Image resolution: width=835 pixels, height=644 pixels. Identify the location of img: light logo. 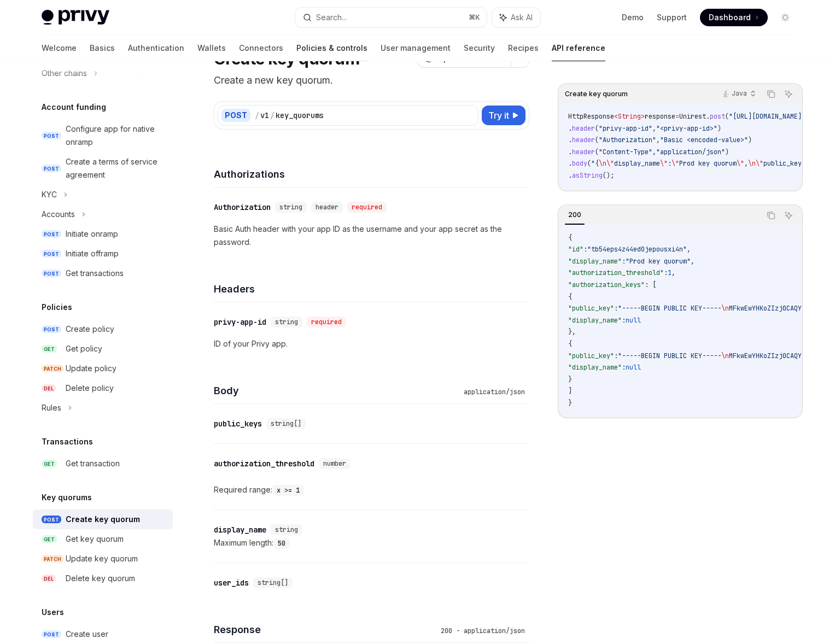
(75, 18).